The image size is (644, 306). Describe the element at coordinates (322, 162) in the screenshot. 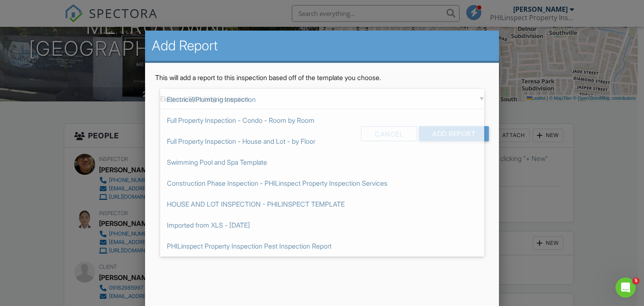

I see `span: Swimming Pool and Spa Template` at that location.